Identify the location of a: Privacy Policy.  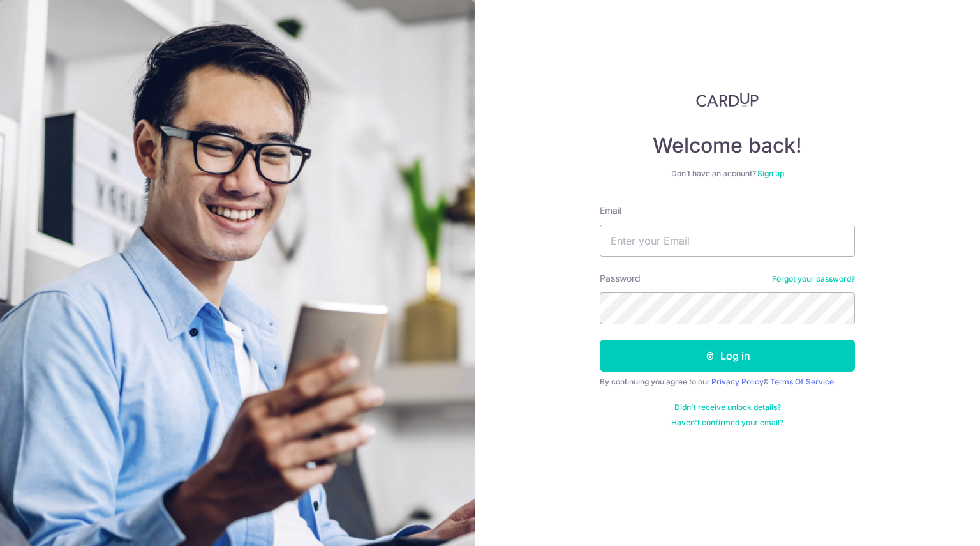
(737, 381).